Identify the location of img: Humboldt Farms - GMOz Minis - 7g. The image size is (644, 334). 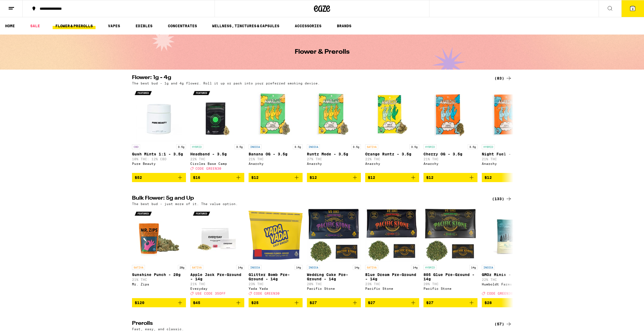
(509, 236).